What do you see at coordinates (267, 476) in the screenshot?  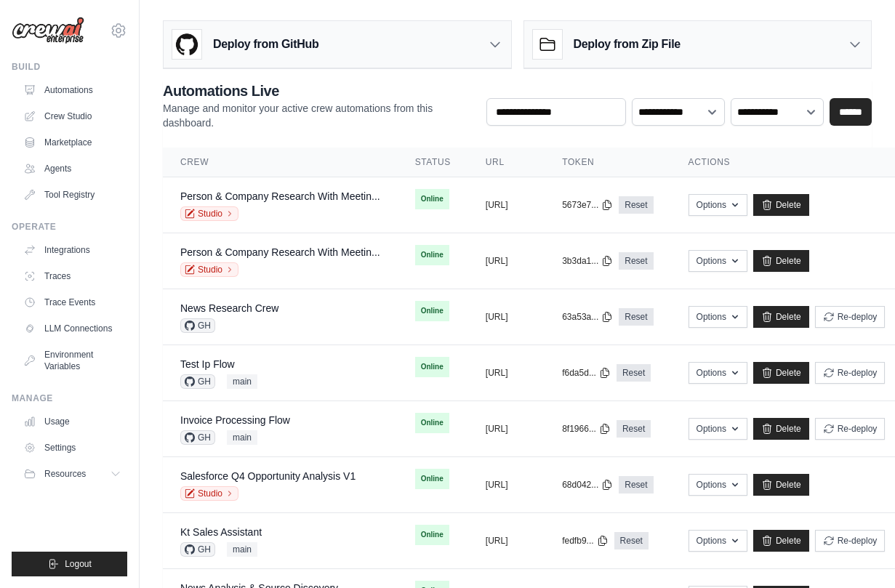 I see `a: Salesforce Q4 Opportunity Analysis V1` at bounding box center [267, 476].